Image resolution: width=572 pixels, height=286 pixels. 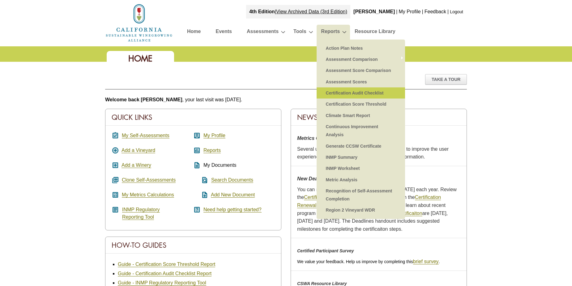 I want to click on i: add_circle, so click(x=115, y=151).